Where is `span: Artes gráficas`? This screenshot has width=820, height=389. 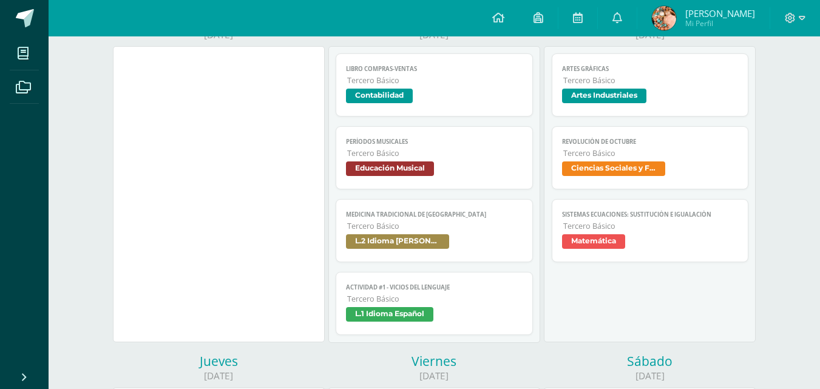
span: Artes gráficas is located at coordinates (650, 69).